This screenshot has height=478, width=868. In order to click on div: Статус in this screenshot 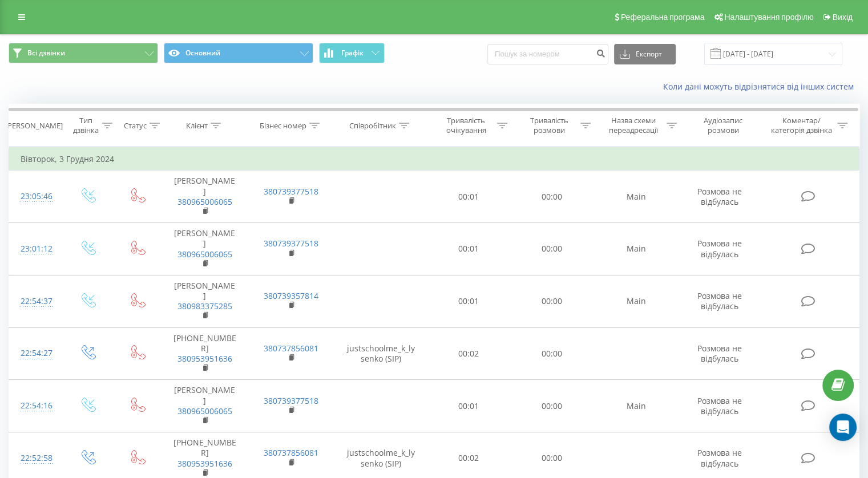, I will do `click(135, 125)`.